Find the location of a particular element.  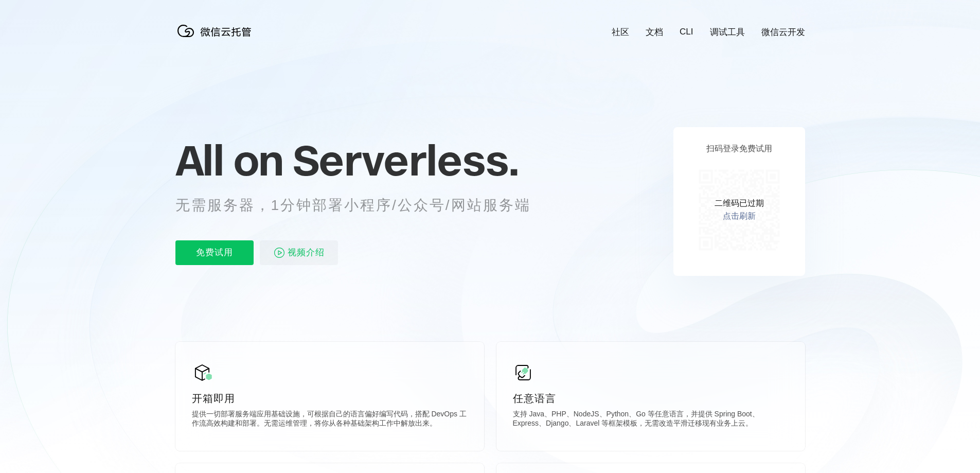

p: 免费试用 is located at coordinates (214, 253).